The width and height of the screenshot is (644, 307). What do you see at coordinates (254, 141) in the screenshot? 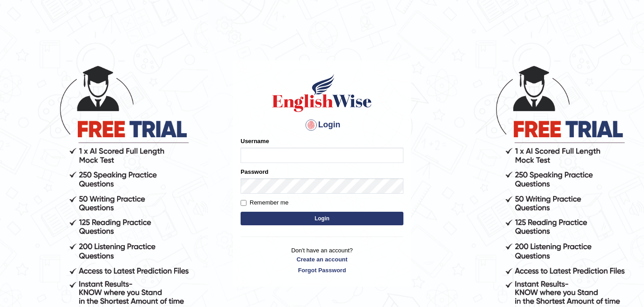
I see `label: Username` at bounding box center [254, 141].